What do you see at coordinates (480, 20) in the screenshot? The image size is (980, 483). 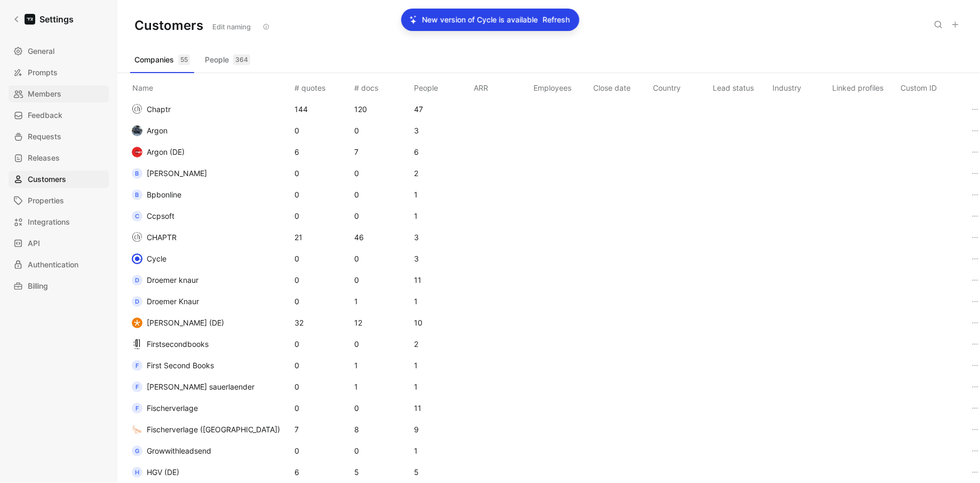 I see `p: New version of Cycle is available` at bounding box center [480, 20].